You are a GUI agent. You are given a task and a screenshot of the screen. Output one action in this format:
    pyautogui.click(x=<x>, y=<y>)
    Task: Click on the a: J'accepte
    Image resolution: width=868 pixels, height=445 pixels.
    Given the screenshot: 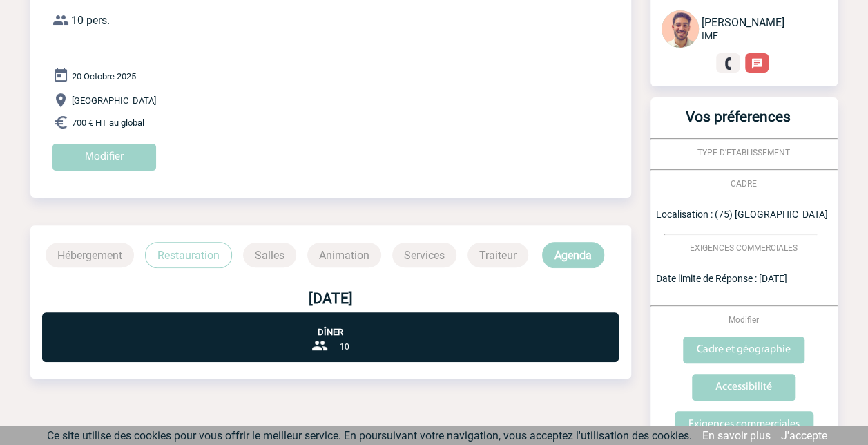 What is the action you would take?
    pyautogui.click(x=804, y=436)
    